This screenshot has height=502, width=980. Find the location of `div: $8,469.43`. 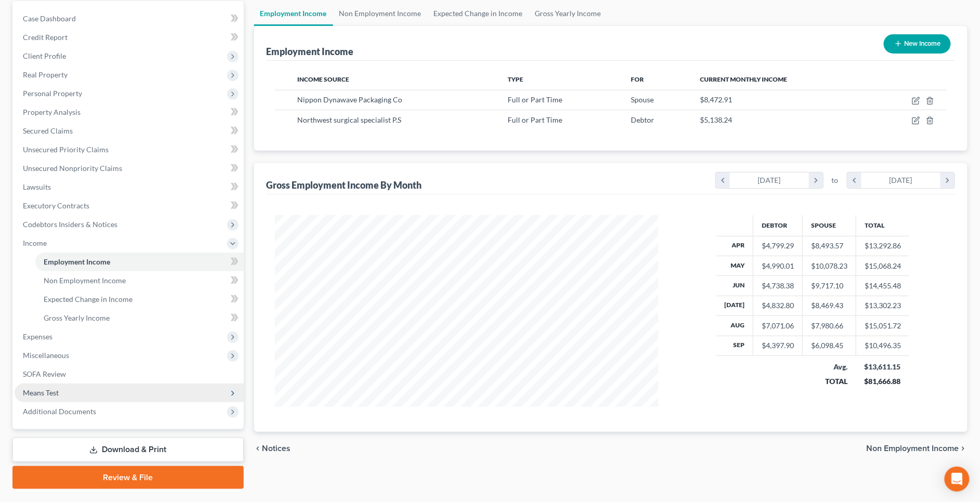

div: $8,469.43 is located at coordinates (829, 306).